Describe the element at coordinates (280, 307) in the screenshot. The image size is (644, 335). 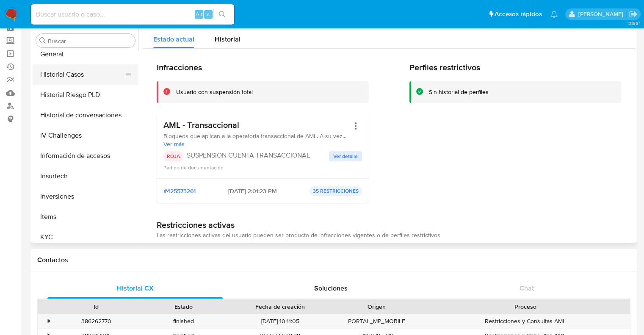
I see `div: Fecha de creación` at that location.